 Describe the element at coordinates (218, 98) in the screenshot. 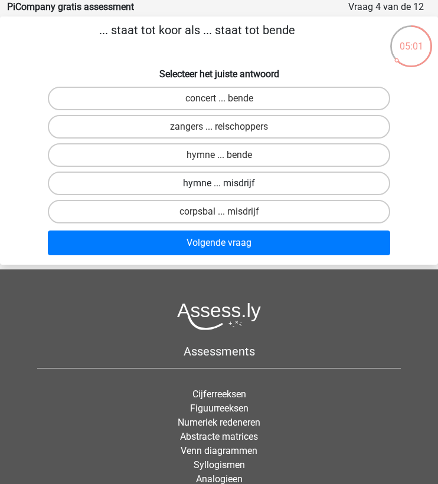

I see `label: concert ... bende` at that location.